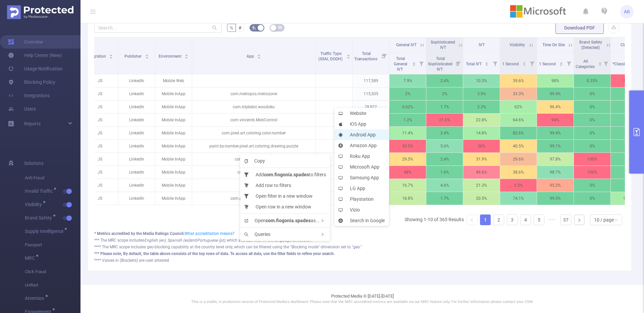  What do you see at coordinates (254, 172) in the screenshot?
I see `p: com.solitaire.card` at bounding box center [254, 172].